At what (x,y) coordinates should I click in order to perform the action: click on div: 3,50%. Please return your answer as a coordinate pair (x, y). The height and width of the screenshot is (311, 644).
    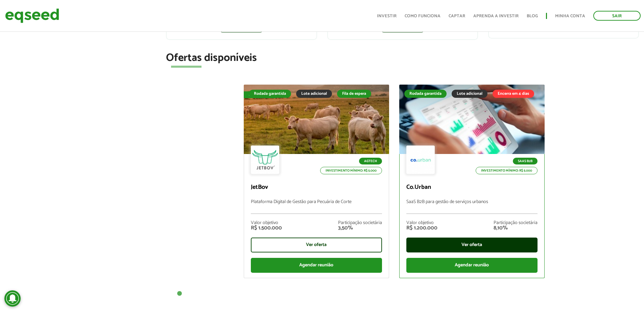
    Looking at the image, I should click on (360, 228).